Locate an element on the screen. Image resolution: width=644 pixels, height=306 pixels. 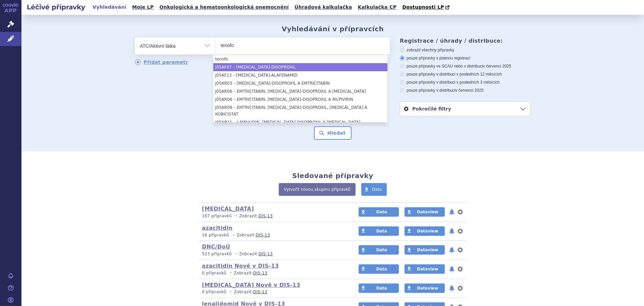
label: pouze přípravky s platnou registrací is located at coordinates (466, 58).